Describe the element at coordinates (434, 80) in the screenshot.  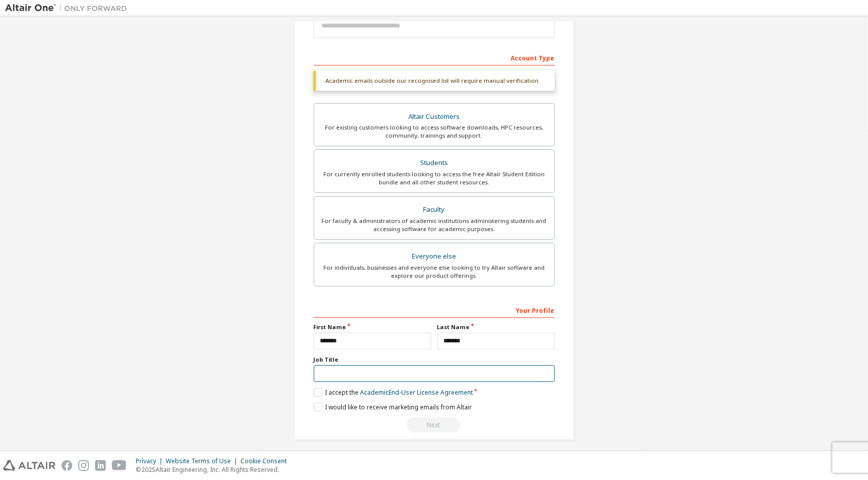
I see `div: Academic emails outside our recognised list will require manual verification.` at that location.